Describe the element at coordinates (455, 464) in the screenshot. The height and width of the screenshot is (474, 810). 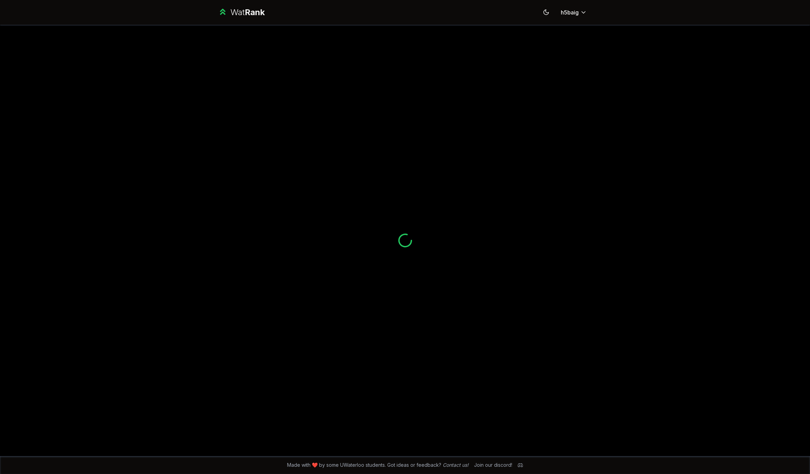
I see `a: Contact us!` at that location.